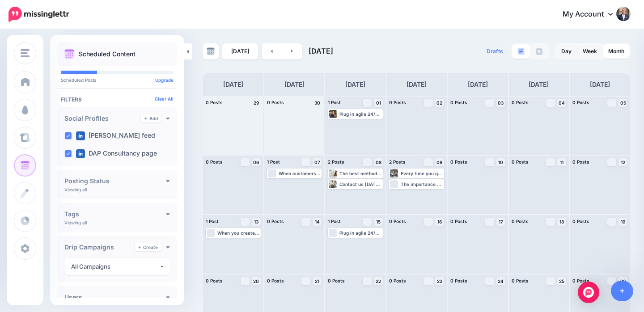  I want to click on h4: Social Profiles, so click(103, 119).